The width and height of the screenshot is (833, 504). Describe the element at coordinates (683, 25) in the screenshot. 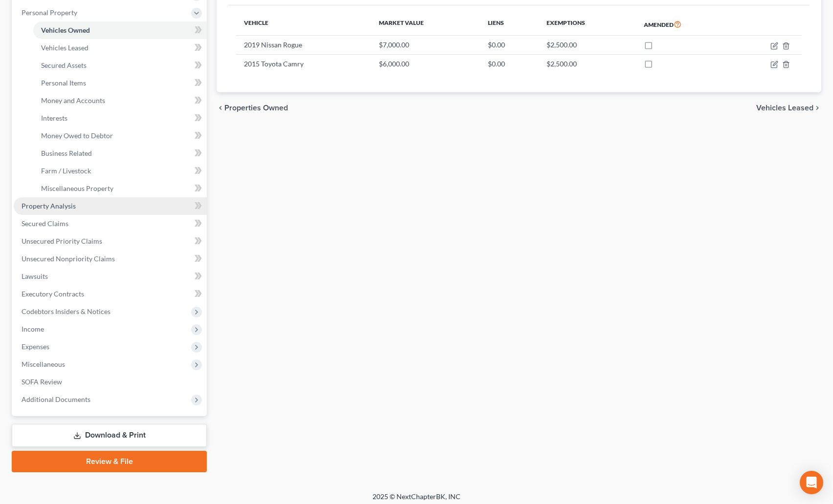

I see `th: Amended` at that location.